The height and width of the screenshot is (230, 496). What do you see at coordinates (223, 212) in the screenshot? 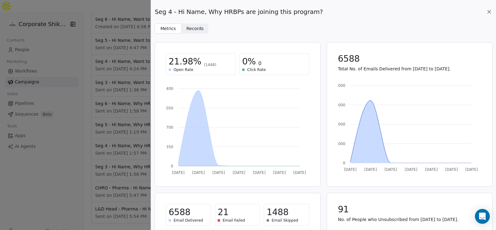
I see `span: 21` at bounding box center [223, 212].